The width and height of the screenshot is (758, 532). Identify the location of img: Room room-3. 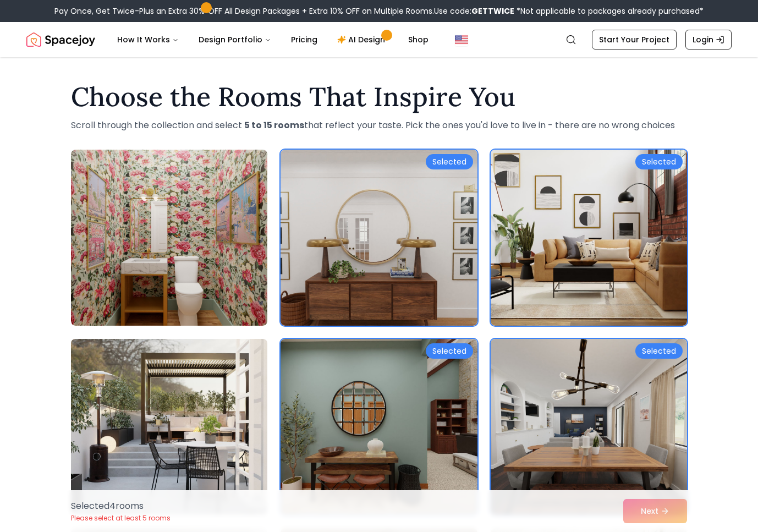
(588, 238).